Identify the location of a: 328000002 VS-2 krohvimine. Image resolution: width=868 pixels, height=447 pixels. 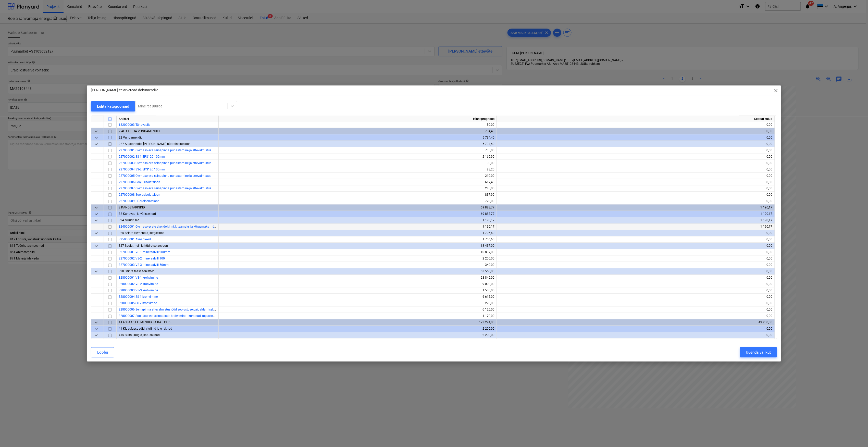
(138, 284).